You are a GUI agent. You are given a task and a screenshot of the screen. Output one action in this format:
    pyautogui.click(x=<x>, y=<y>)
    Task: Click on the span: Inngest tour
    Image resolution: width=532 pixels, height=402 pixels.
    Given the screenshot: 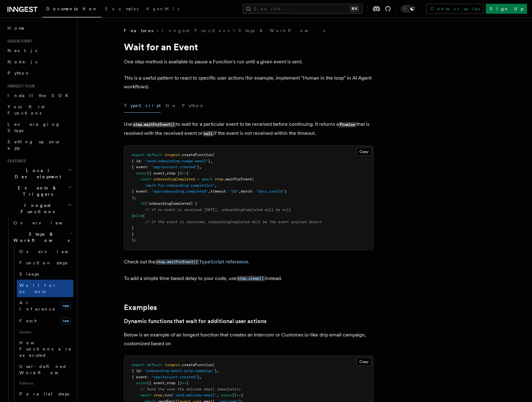 What is the action you would take?
    pyautogui.click(x=20, y=86)
    